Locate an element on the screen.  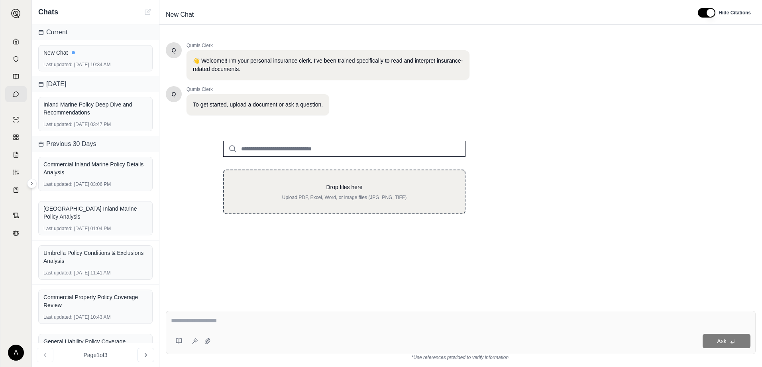
p: 👋 Welcome!! I'm your personal insurance clerk. I've been trained specifically to read and interpr... is located at coordinates (328, 65).